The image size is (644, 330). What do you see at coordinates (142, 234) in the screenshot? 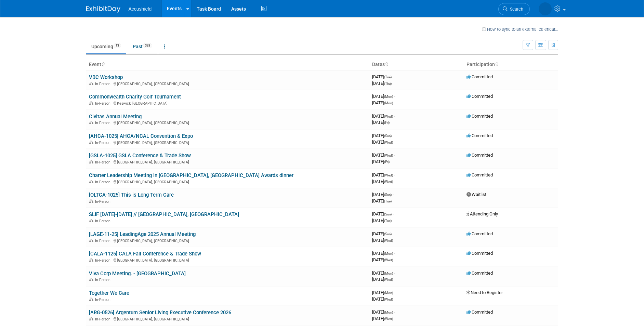
I see `a: [LAGE-11-25] LeadingAge 2025 Annual Meeting` at bounding box center [142, 234].